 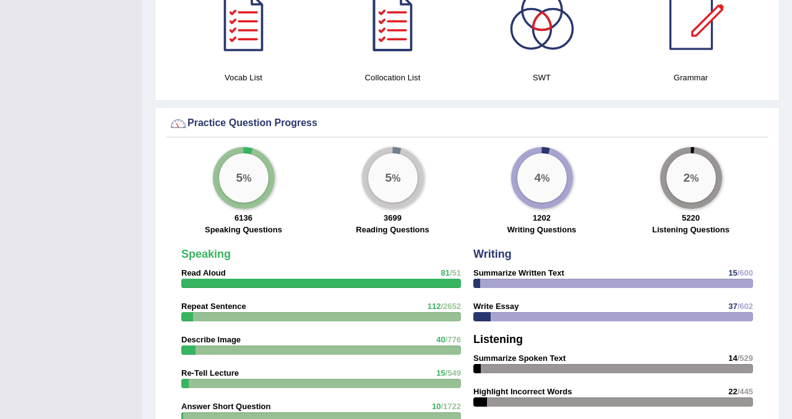 I want to click on span: /602, so click(x=745, y=306).